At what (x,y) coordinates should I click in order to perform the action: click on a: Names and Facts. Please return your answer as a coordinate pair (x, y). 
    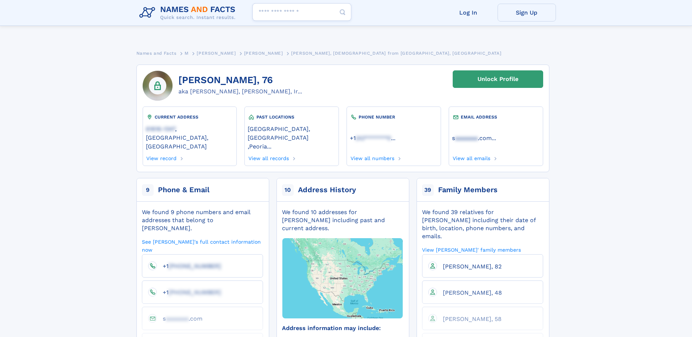
    Looking at the image, I should click on (156, 53).